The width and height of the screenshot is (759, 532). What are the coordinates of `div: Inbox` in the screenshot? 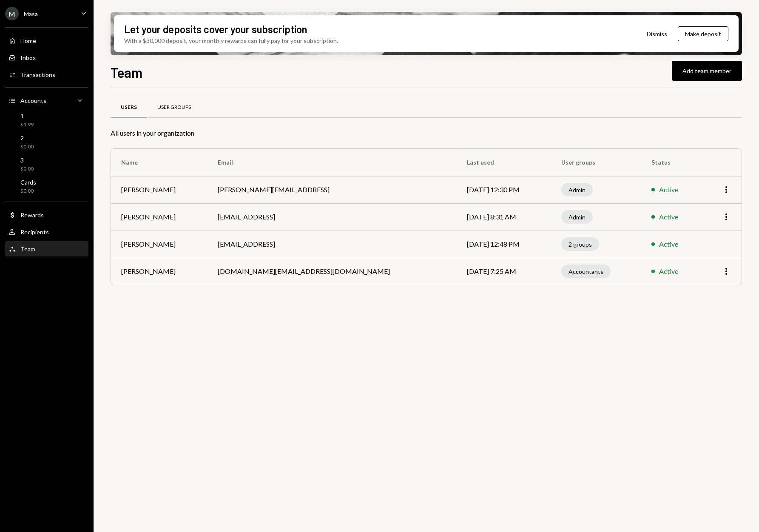 It's located at (28, 57).